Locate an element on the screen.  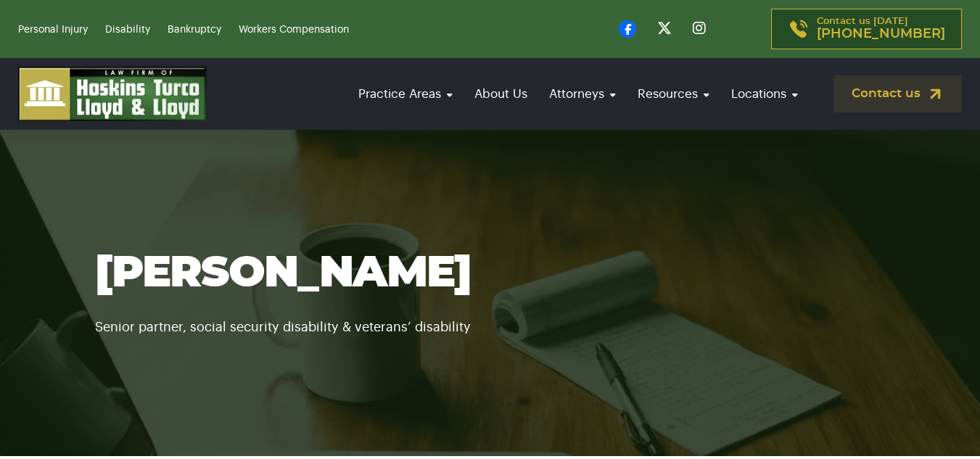
p: Senior partner, social security disability & veterans’ disability is located at coordinates (490, 318).